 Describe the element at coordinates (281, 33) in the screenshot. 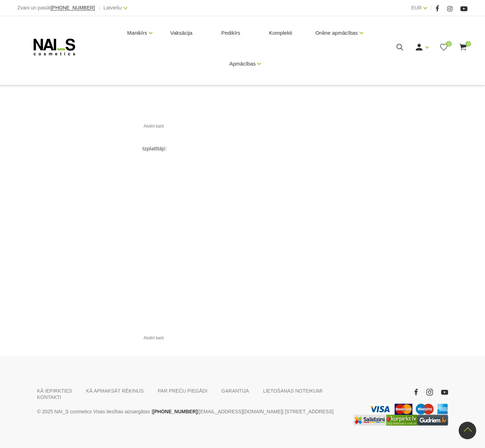

I see `a: Komplekti` at that location.